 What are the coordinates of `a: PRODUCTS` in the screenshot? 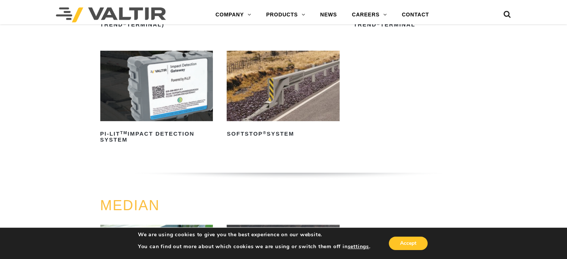 It's located at (286, 15).